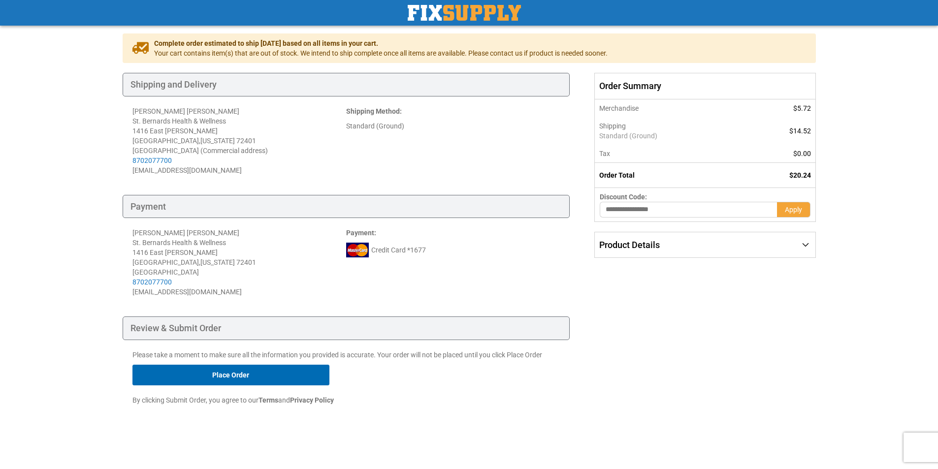 This screenshot has width=938, height=469. I want to click on span: Apply, so click(793, 210).